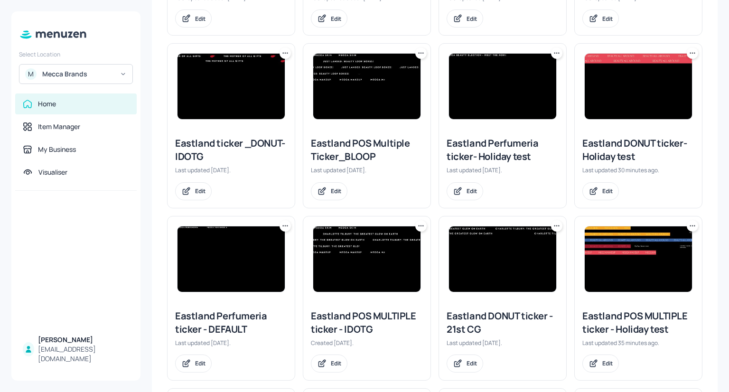 This screenshot has width=729, height=392. What do you see at coordinates (367, 323) in the screenshot?
I see `div: Eastland POS MULTIPLE ticker - IDOTG` at bounding box center [367, 323].